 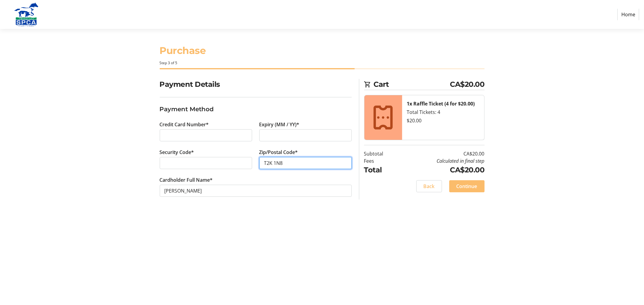 I want to click on h2: Payment Details, so click(x=256, y=85).